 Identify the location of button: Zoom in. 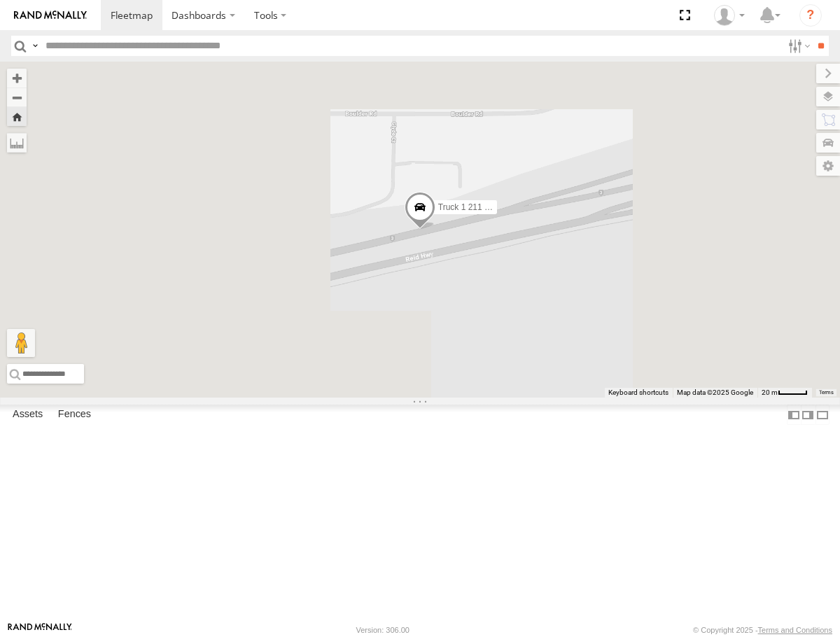
(17, 78).